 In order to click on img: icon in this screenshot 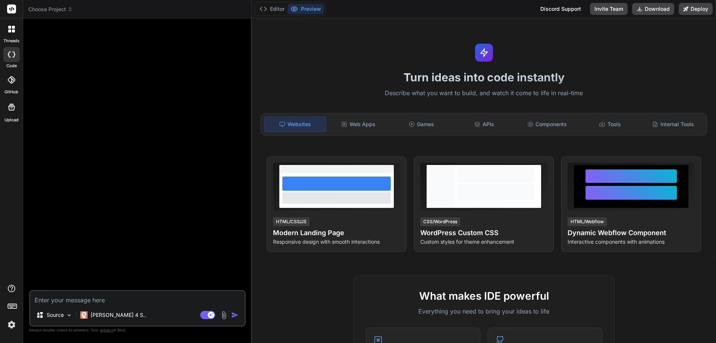, I will do `click(235, 315)`.